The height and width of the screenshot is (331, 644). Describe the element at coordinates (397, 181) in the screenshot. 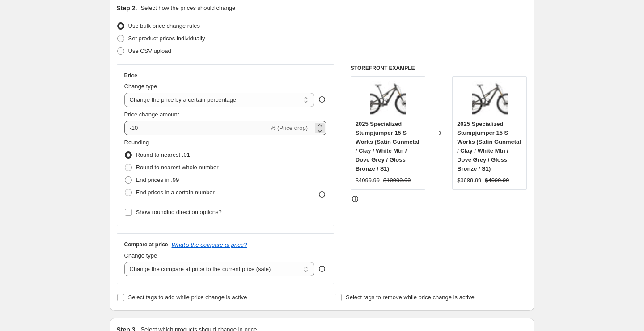

I see `strike: $10999.99` at that location.